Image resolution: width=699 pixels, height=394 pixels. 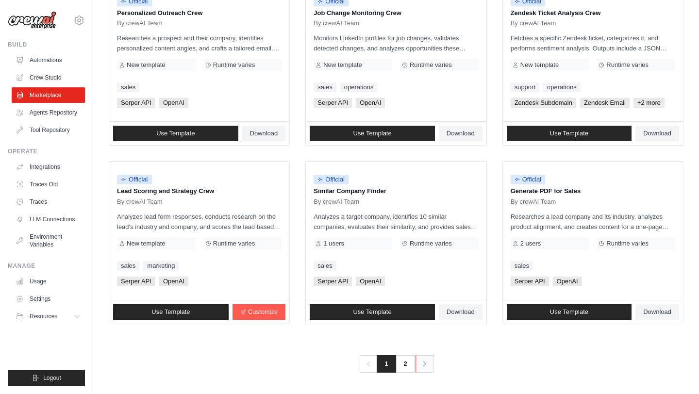 What do you see at coordinates (263, 312) in the screenshot?
I see `span: Customize` at bounding box center [263, 312].